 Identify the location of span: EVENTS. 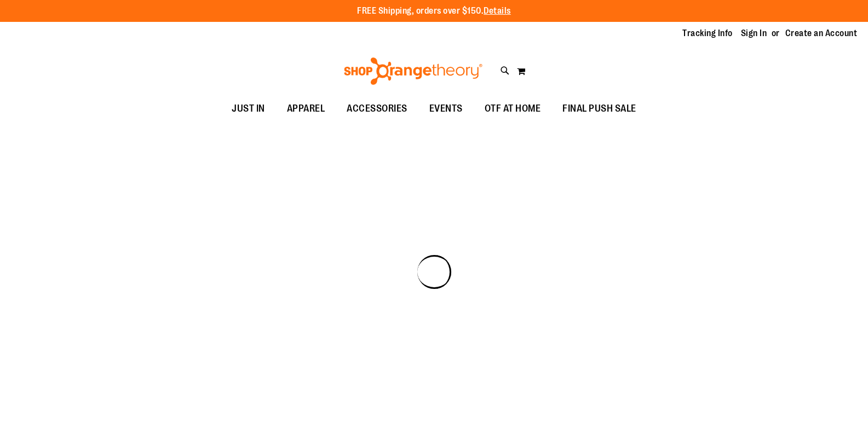
(446, 108).